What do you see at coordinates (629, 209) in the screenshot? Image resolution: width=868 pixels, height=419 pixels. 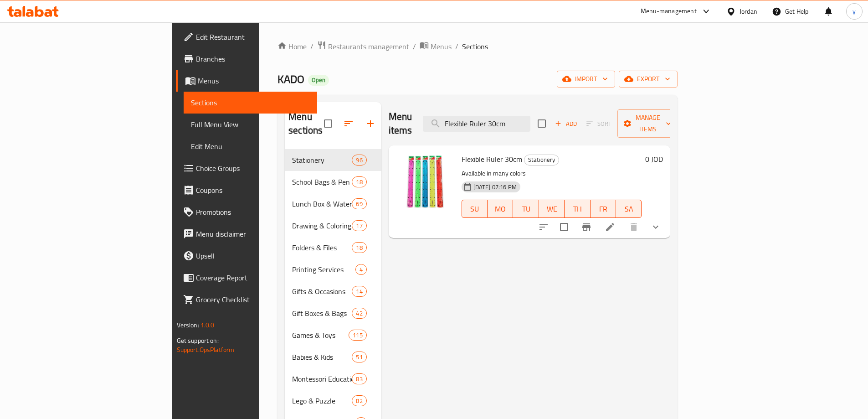 I see `button: SA` at bounding box center [629, 209].